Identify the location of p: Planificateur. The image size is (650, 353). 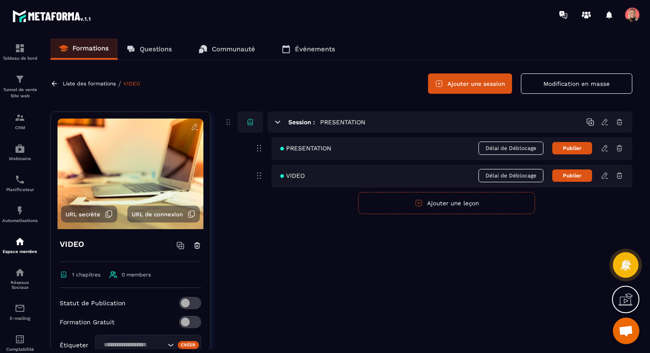
(20, 189).